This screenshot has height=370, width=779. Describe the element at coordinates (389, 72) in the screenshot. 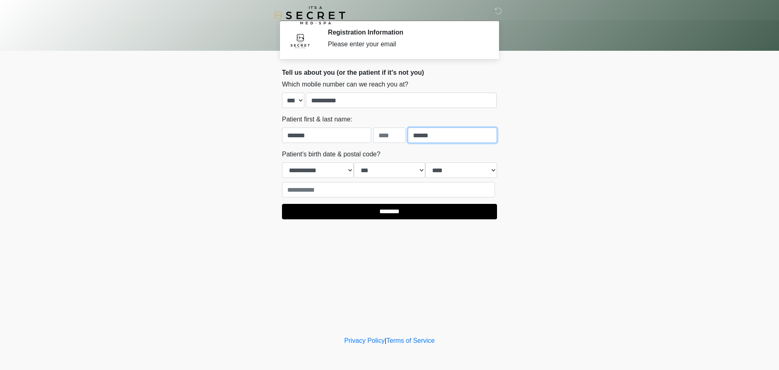

I see `h2: Tell us about you (or the patient if it's not you)` at that location.